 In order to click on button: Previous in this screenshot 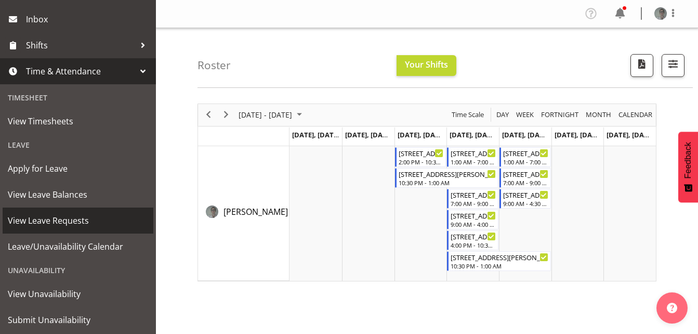, I will do `click(208, 114)`.